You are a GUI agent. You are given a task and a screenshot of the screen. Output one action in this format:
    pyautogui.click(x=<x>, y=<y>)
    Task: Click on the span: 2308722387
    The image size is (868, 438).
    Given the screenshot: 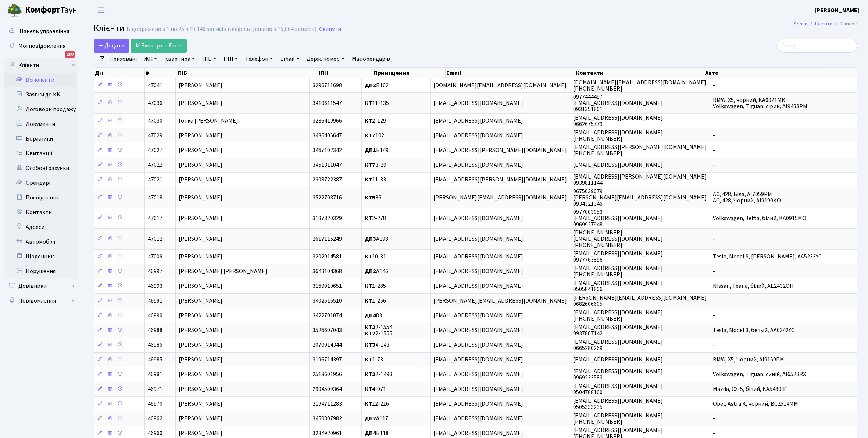 What is the action you would take?
    pyautogui.click(x=327, y=180)
    